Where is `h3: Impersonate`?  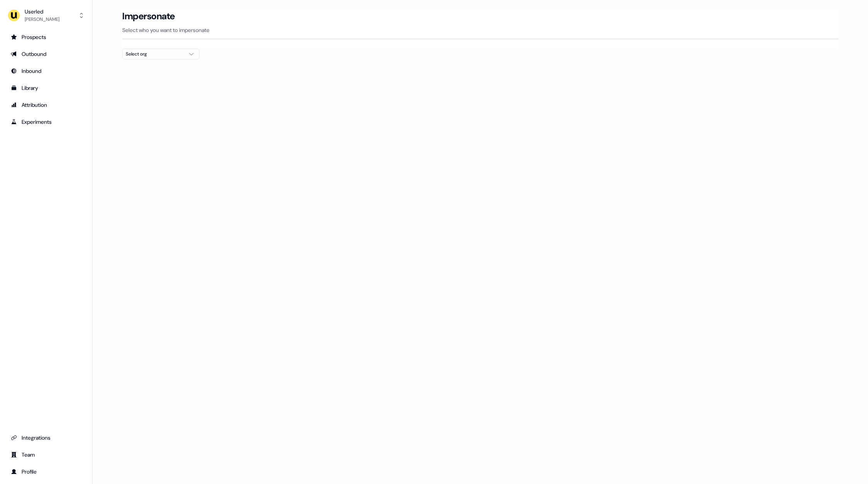
h3: Impersonate is located at coordinates (148, 16).